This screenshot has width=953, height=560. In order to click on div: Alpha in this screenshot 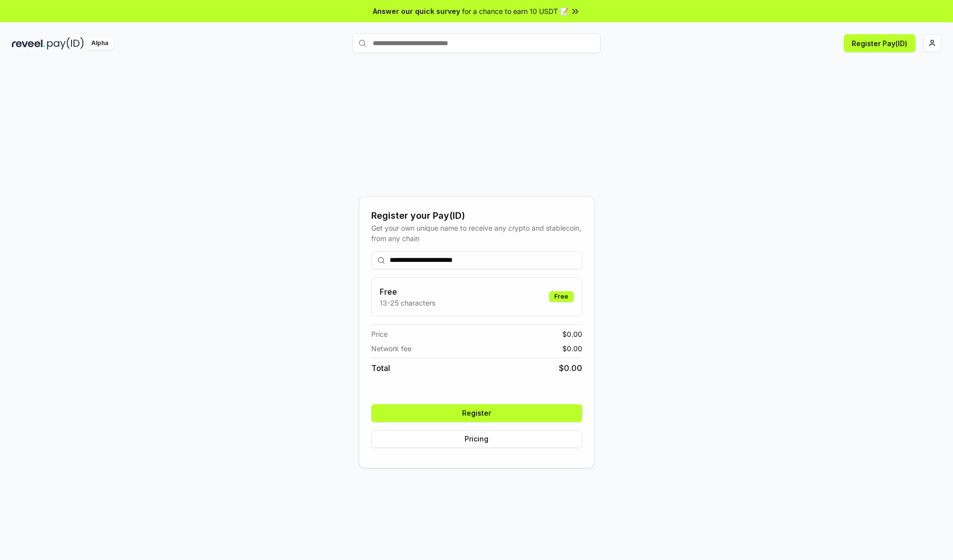, I will do `click(100, 43)`.